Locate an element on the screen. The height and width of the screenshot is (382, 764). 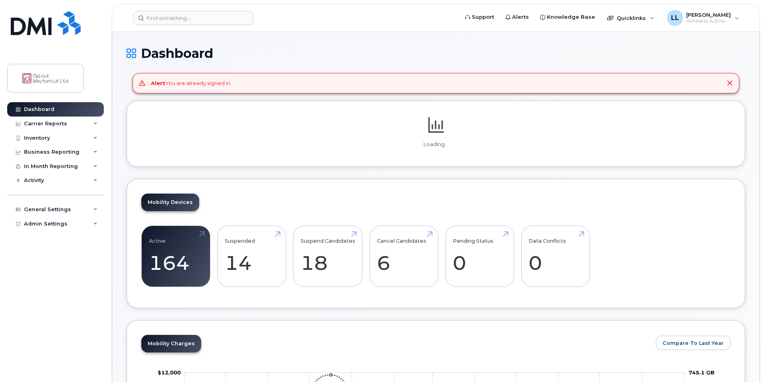
a: Data Conflicts 0 is located at coordinates (555, 256).